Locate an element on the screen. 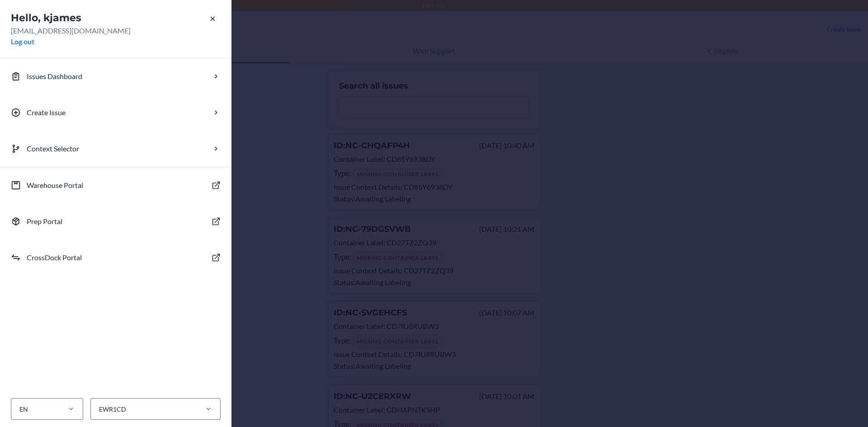 This screenshot has height=427, width=868. div: EWR1CD is located at coordinates (112, 409).